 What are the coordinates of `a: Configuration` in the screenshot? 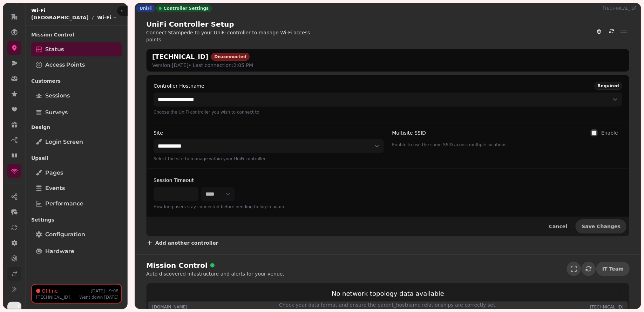 It's located at (76, 235).